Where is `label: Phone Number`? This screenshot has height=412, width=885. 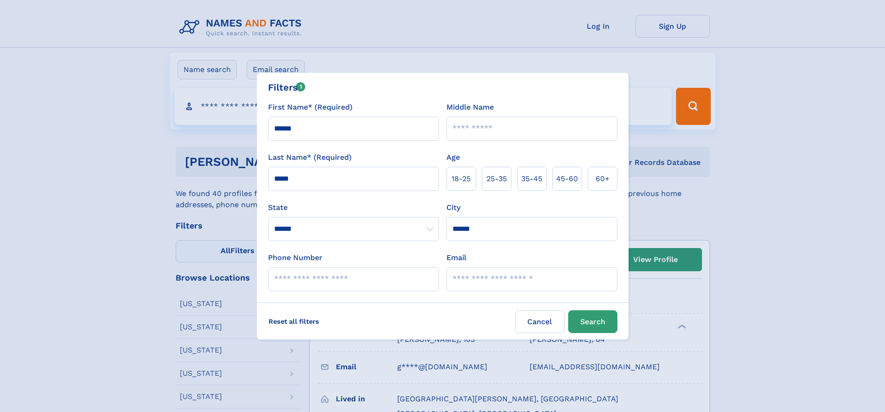
label: Phone Number is located at coordinates (295, 258).